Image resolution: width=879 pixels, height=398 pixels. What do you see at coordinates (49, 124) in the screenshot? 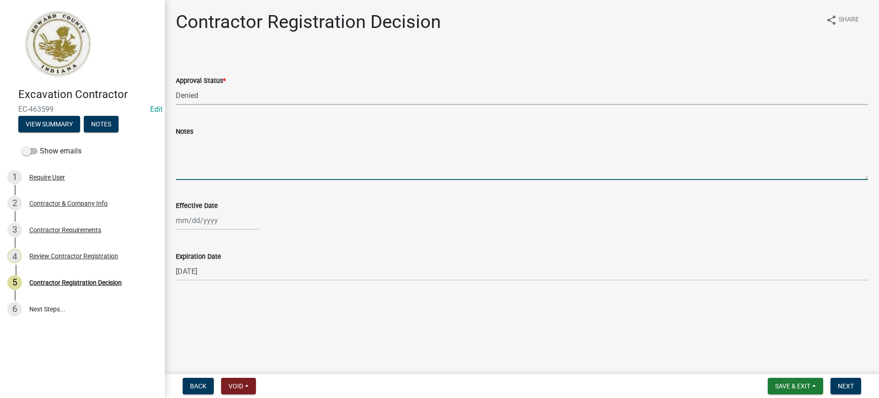
I see `button: View Summary` at bounding box center [49, 124].